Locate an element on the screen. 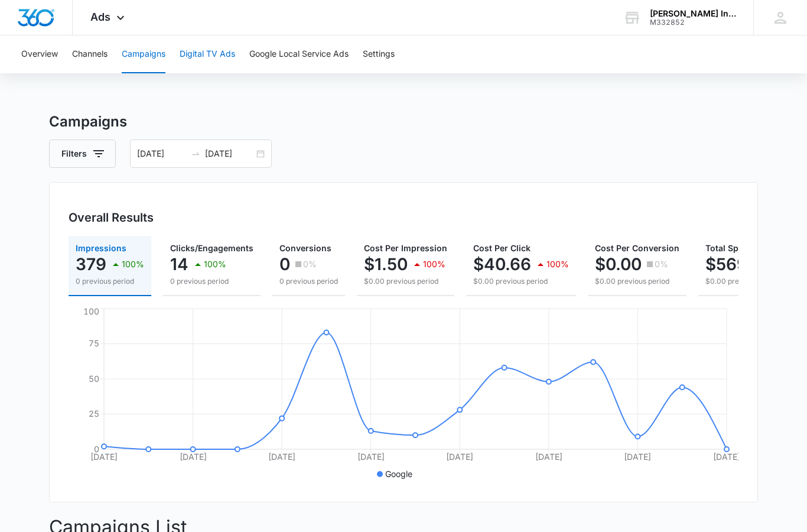  p: $40.66 is located at coordinates (502, 264).